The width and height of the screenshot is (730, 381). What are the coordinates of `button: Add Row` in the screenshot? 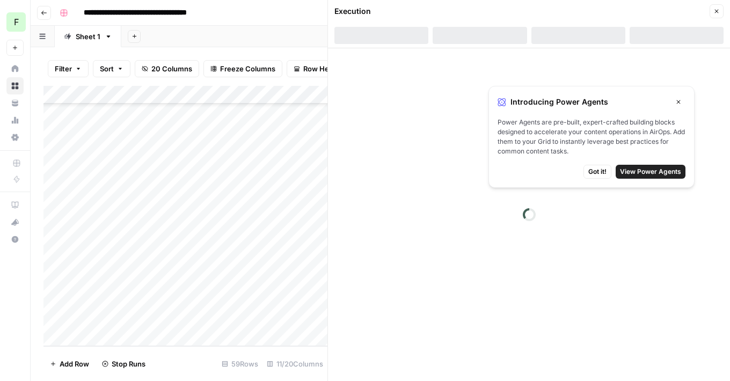 It's located at (69, 364).